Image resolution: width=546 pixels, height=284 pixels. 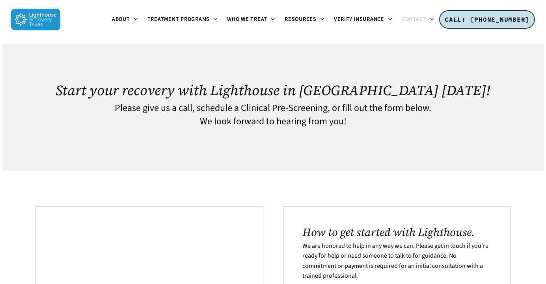 I want to click on a: Resources, so click(x=304, y=20).